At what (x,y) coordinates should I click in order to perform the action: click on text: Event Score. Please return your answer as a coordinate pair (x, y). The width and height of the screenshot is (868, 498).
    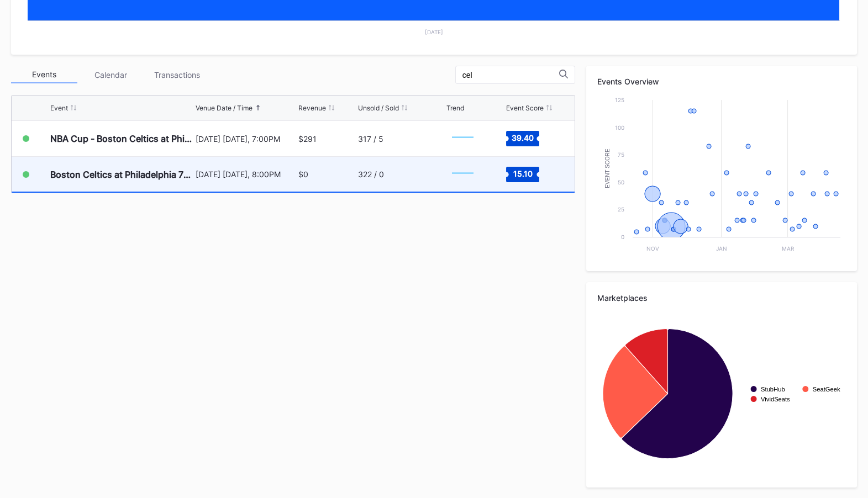
    Looking at the image, I should click on (607, 169).